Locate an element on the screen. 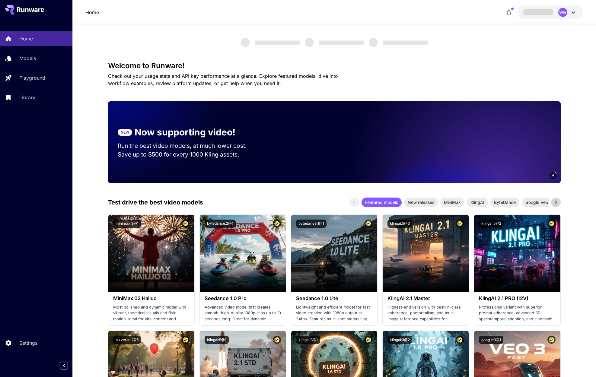 This screenshot has height=377, width=596. span: 6 is located at coordinates (554, 175).